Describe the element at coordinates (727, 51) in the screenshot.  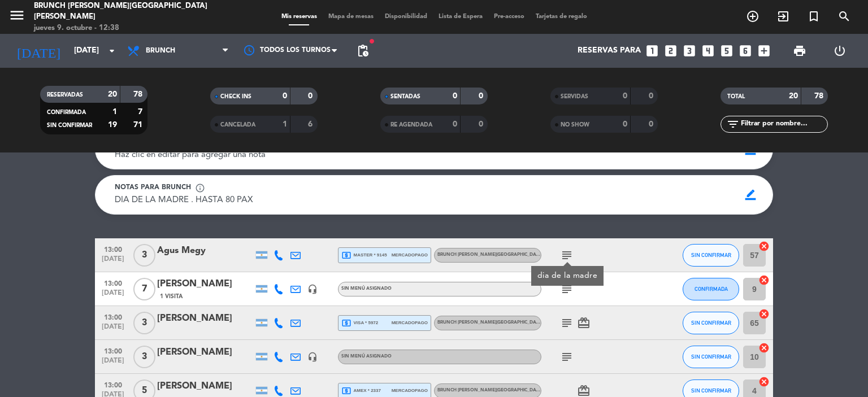
I see `i: looks_5` at that location.